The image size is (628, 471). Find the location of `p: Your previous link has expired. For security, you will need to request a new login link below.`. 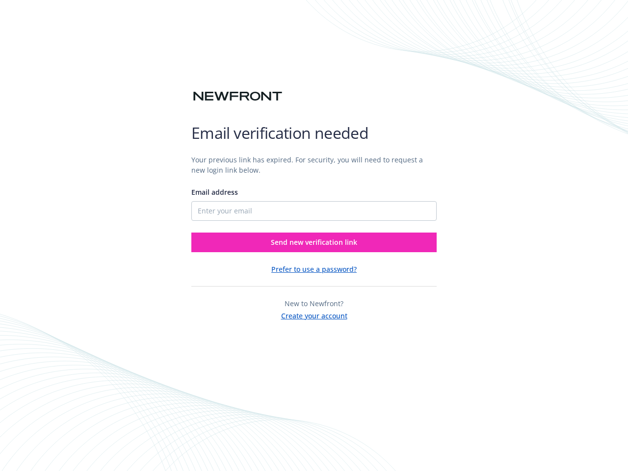

p: Your previous link has expired. For security, you will need to request a new login link below. is located at coordinates (314, 165).